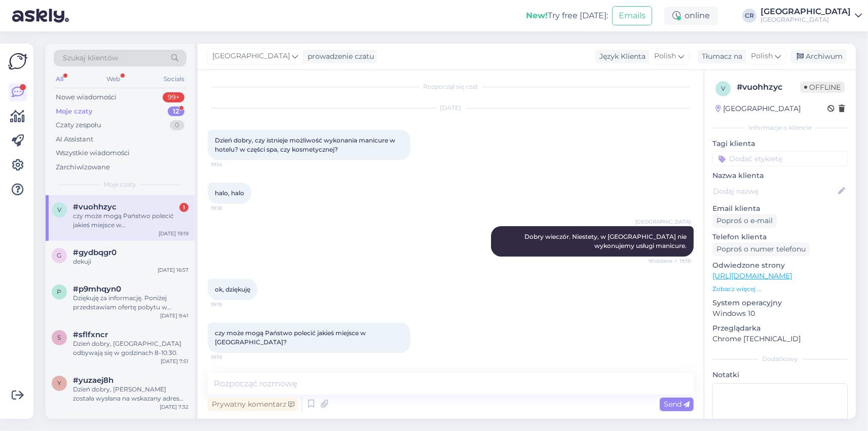 This screenshot has width=868, height=431. What do you see at coordinates (59, 292) in the screenshot?
I see `span: p` at bounding box center [59, 292].